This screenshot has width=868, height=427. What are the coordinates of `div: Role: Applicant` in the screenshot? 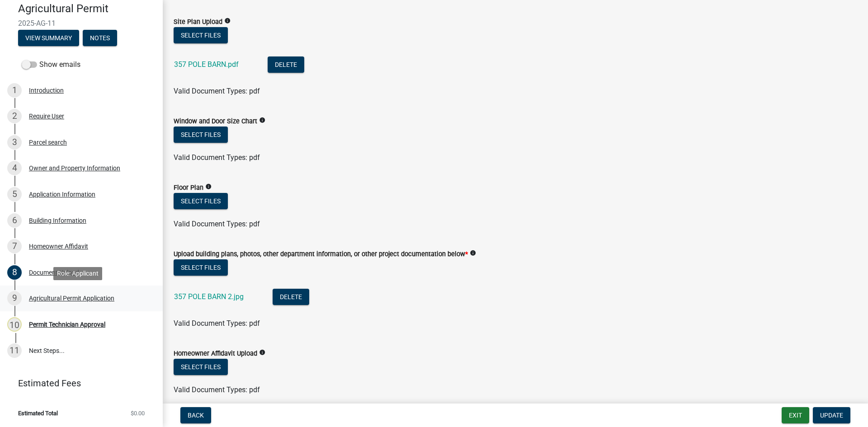 It's located at (78, 274).